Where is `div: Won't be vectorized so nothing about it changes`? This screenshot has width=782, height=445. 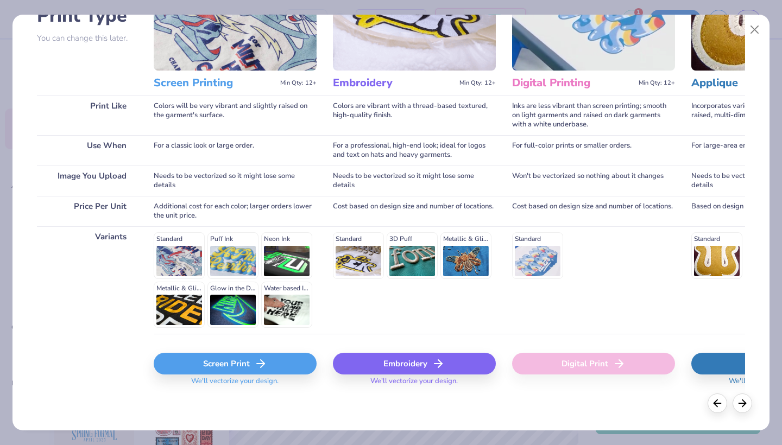
div: Won't be vectorized so nothing about it changes is located at coordinates (594, 181).